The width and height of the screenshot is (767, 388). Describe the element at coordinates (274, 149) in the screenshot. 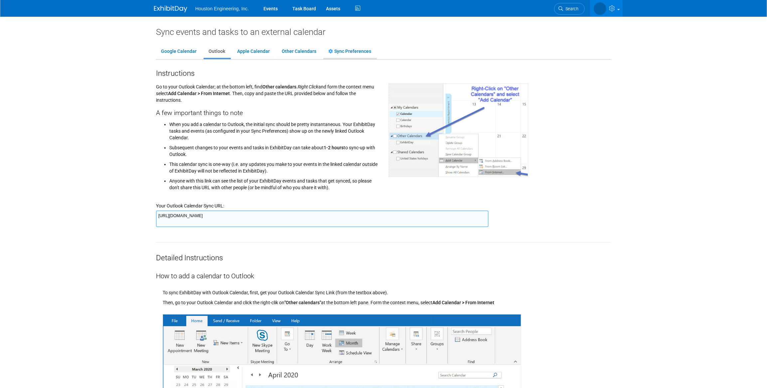

I see `li: Subsequent changes to your events and tasks in ExhibitDay can take about to sync-up with Outlook.` at that location.